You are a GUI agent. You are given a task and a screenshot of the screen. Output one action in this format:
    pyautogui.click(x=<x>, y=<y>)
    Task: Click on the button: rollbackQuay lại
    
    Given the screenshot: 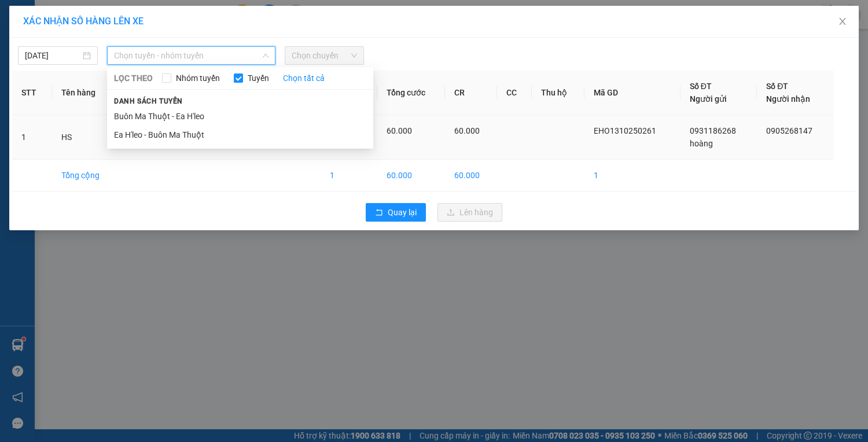 What is the action you would take?
    pyautogui.click(x=396, y=212)
    